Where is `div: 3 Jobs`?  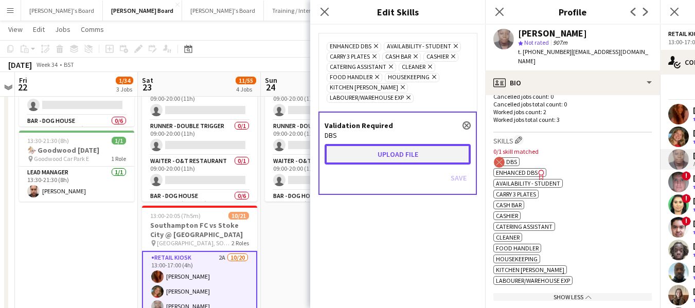 div: 3 Jobs is located at coordinates (125, 89).